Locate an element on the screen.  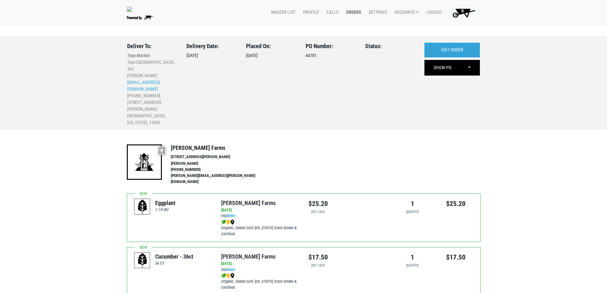
img: Powered by Big Wheelbarrow is located at coordinates (140, 18).